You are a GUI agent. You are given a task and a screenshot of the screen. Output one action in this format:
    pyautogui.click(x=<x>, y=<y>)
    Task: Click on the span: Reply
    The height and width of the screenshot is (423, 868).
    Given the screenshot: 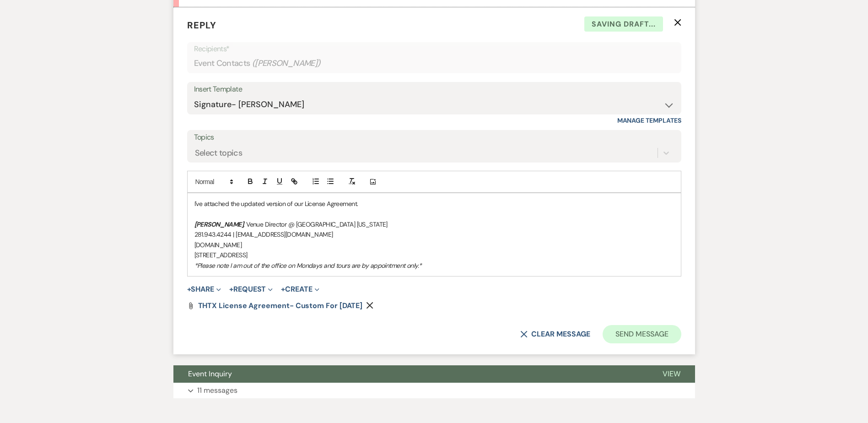 What is the action you would take?
    pyautogui.click(x=202, y=25)
    